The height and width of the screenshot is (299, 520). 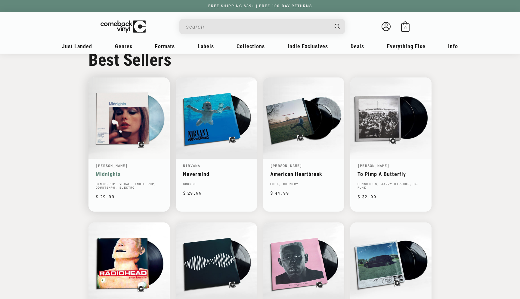 What do you see at coordinates (338, 26) in the screenshot?
I see `button: Search` at bounding box center [338, 26].